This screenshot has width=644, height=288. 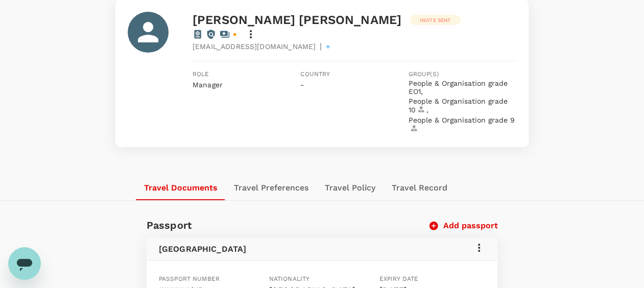 What do you see at coordinates (398, 279) in the screenshot?
I see `span: Expiry date` at bounding box center [398, 279].